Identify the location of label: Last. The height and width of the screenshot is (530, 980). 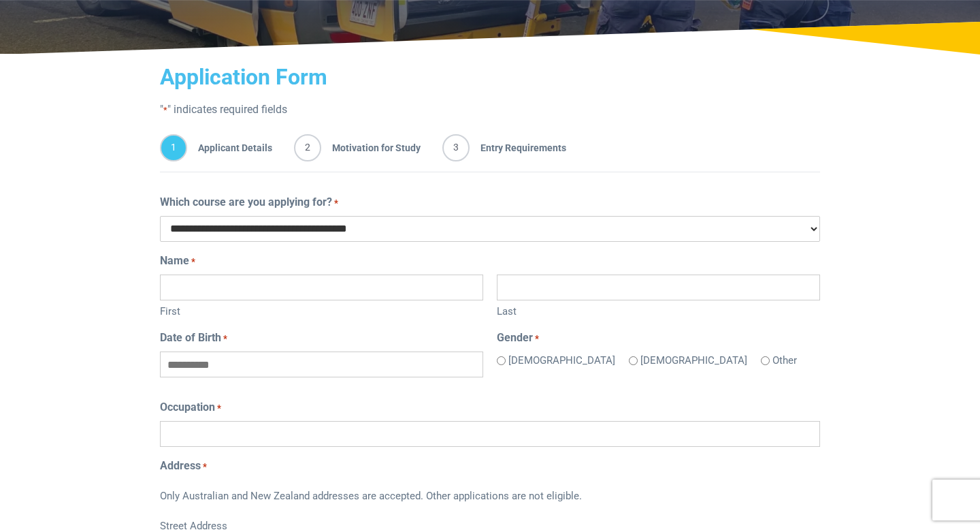
(658, 310).